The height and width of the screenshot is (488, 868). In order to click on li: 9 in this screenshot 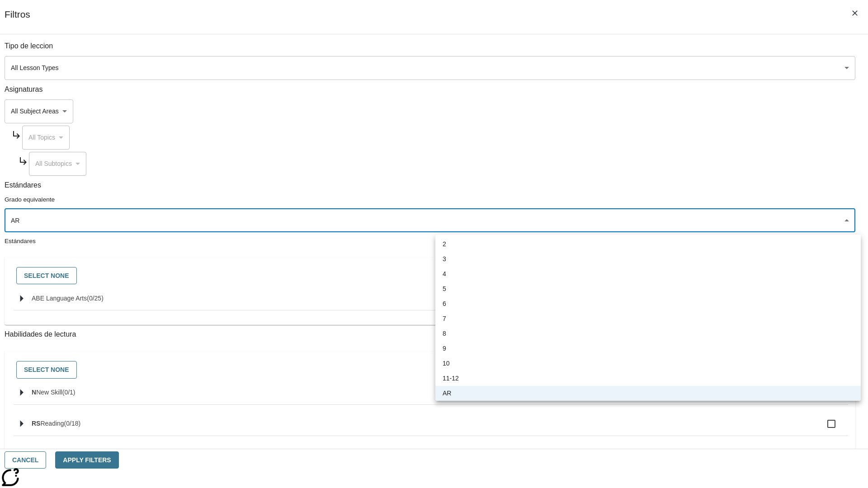, I will do `click(648, 349)`.